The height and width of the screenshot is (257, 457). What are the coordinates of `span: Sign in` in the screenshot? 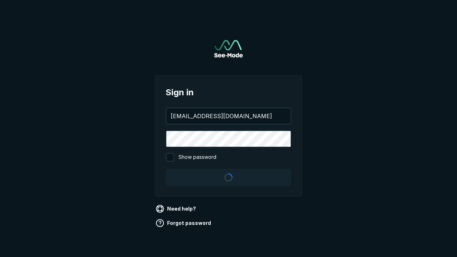 It's located at (229, 93).